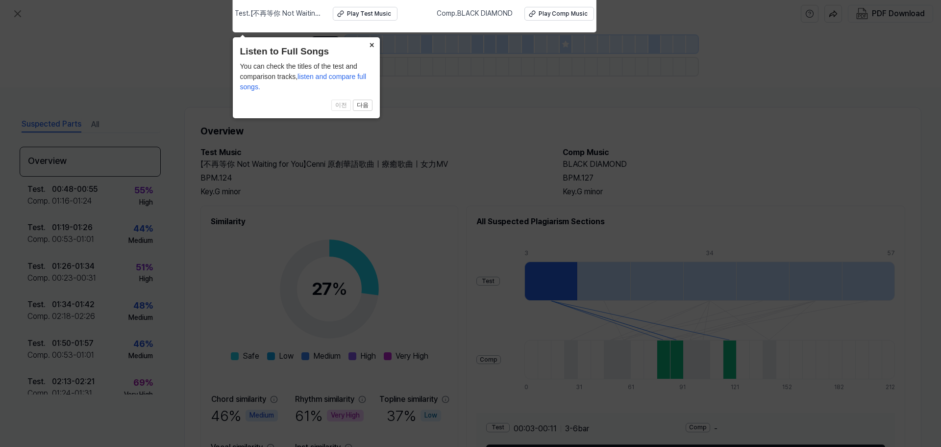  What do you see at coordinates (306, 76) in the screenshot?
I see `div: You can check the titles of the test and comparison tracks,` at bounding box center [306, 76].